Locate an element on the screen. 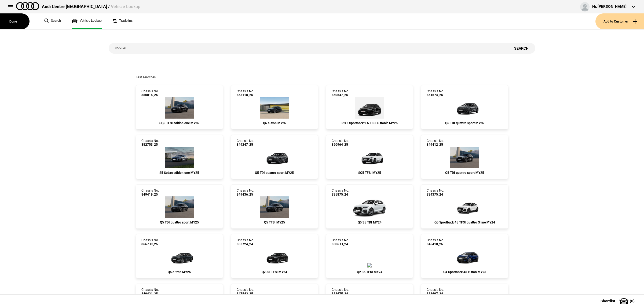 Image resolution: width=644 pixels, height=308 pixels. span: 849419_25 is located at coordinates (150, 195).